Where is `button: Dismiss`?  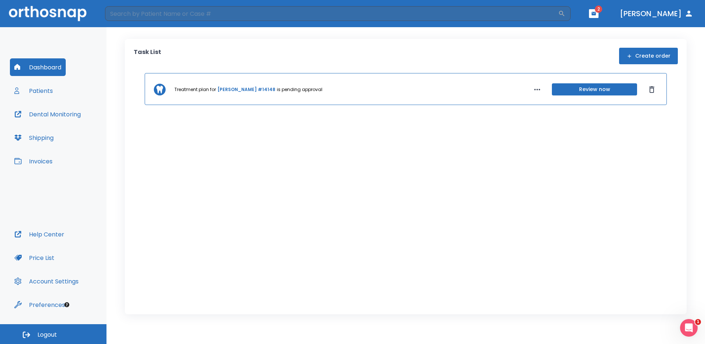 button: Dismiss is located at coordinates (652, 90).